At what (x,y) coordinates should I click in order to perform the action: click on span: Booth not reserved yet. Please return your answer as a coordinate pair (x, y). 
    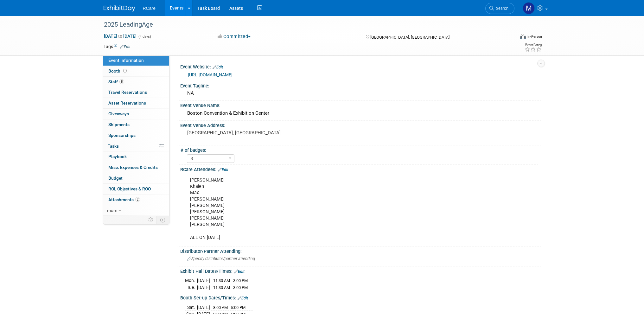
    Looking at the image, I should click on (125, 70).